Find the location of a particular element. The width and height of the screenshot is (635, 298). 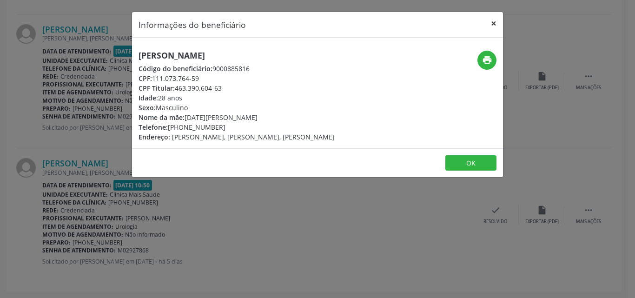

div: 28 anos is located at coordinates (237, 98).